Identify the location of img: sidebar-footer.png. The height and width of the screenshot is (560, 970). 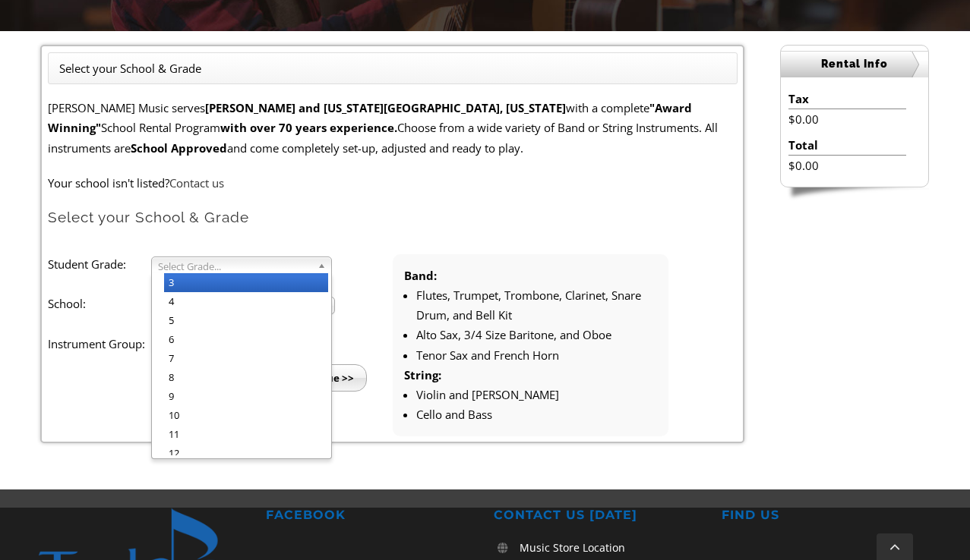
(854, 195).